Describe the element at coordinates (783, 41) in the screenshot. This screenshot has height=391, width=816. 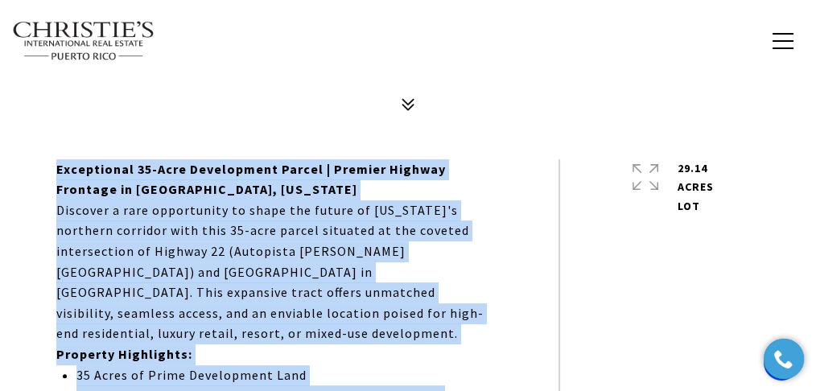
I see `button: button` at that location.